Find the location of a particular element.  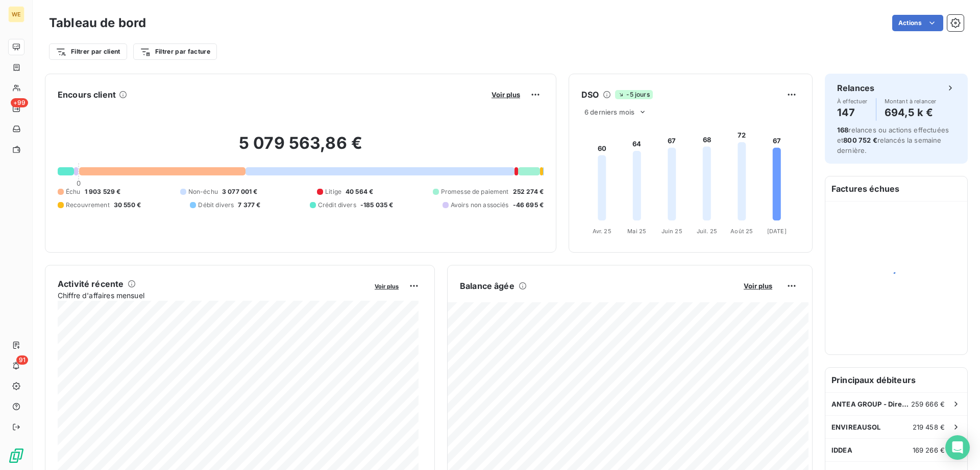

h4: 694,5 k € is located at coordinates (910, 112).